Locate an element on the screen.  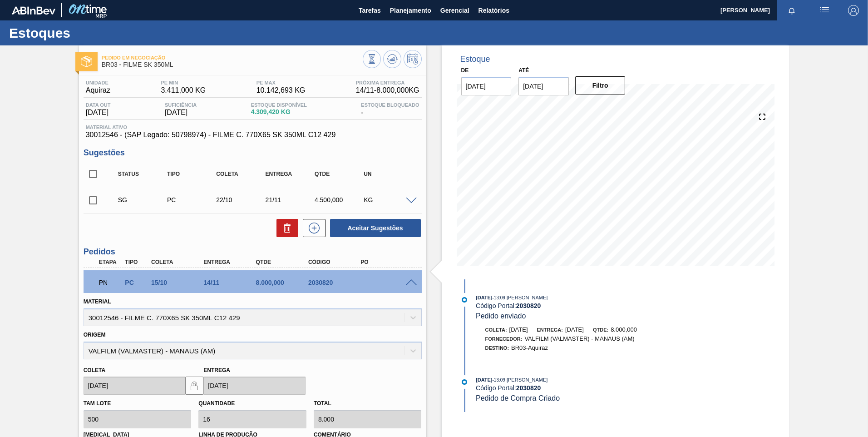
span: Entrega: is located at coordinates (550, 330).